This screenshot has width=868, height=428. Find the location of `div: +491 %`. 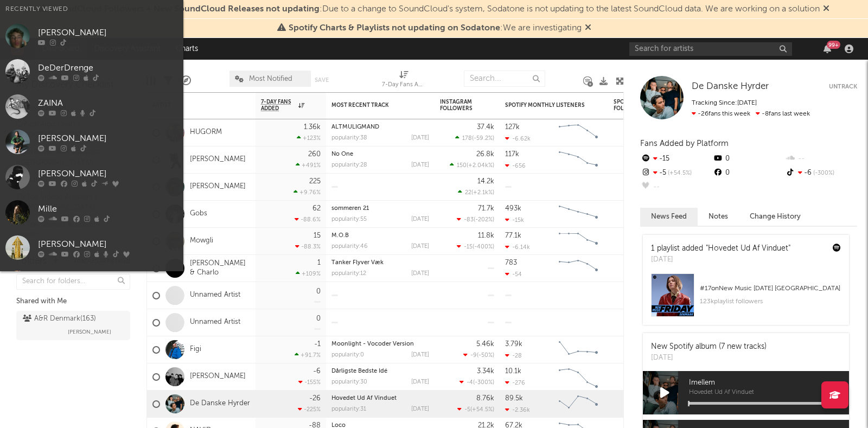

div: +491 % is located at coordinates (308, 165).